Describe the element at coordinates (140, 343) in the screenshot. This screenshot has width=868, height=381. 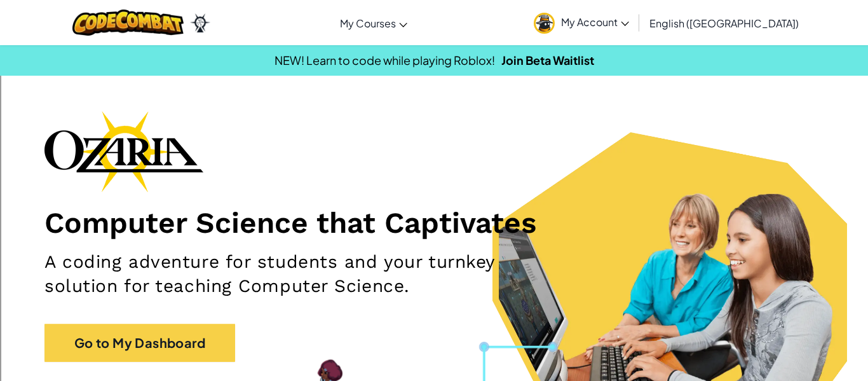
I see `a: Go to My Dashboard` at that location.